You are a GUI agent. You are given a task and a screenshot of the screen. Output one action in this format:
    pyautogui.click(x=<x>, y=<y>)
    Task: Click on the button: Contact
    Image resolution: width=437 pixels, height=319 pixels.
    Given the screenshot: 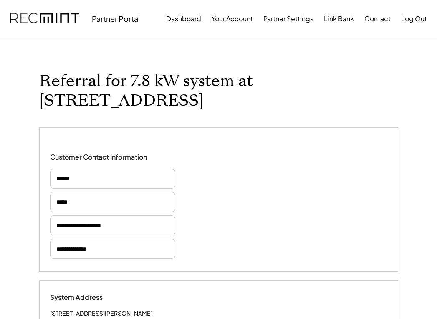 What is the action you would take?
    pyautogui.click(x=377, y=19)
    